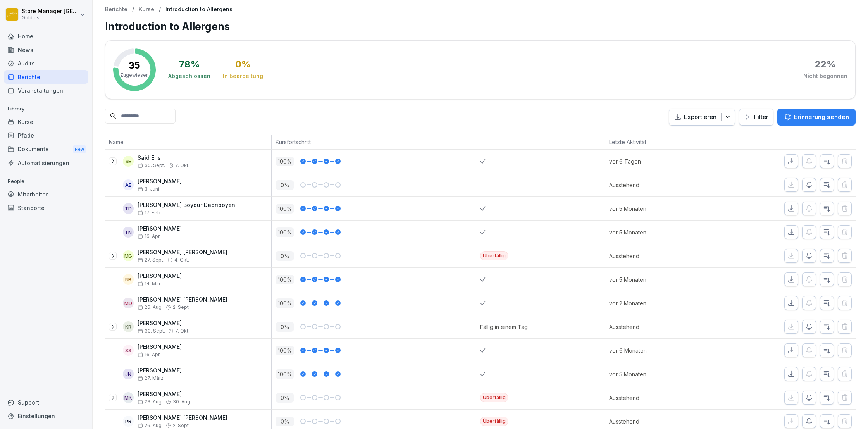 The width and height of the screenshot is (868, 429). What do you see at coordinates (128, 232) in the screenshot?
I see `div: TN` at bounding box center [128, 232].